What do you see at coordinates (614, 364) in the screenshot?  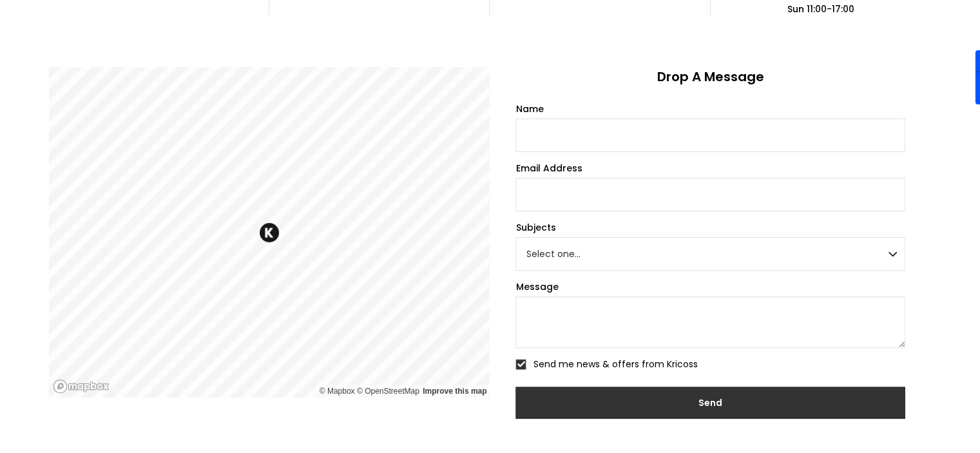 I see `span: Send me news & offers from Kricoss` at bounding box center [614, 364].